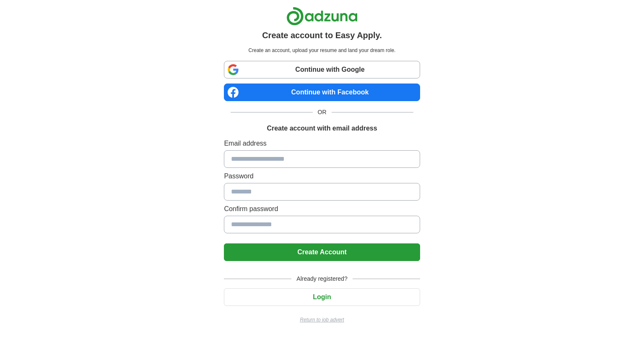  I want to click on img: Adzuna logo, so click(322, 16).